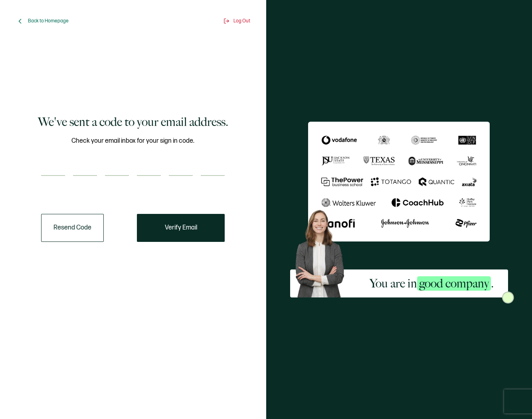 The width and height of the screenshot is (532, 419). I want to click on span: Log Out, so click(242, 21).